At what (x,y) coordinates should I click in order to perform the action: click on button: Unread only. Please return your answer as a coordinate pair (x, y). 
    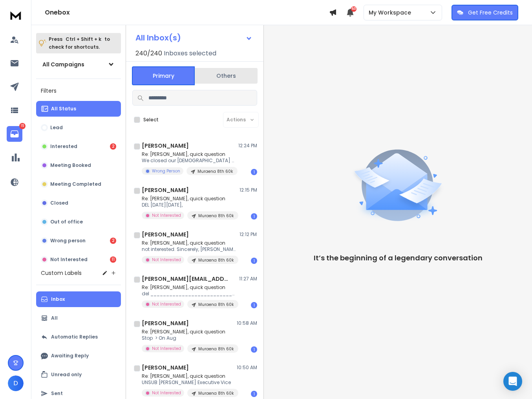
    Looking at the image, I should click on (79, 374).